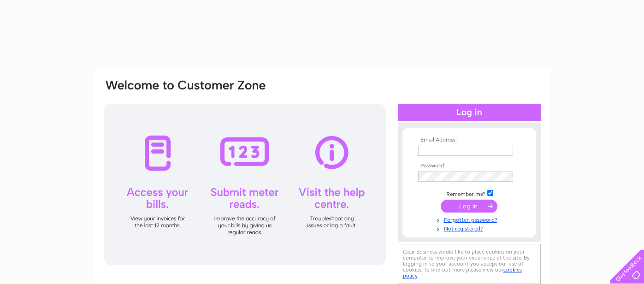  What do you see at coordinates (470, 219) in the screenshot?
I see `a: Forgotten password?` at bounding box center [470, 219].